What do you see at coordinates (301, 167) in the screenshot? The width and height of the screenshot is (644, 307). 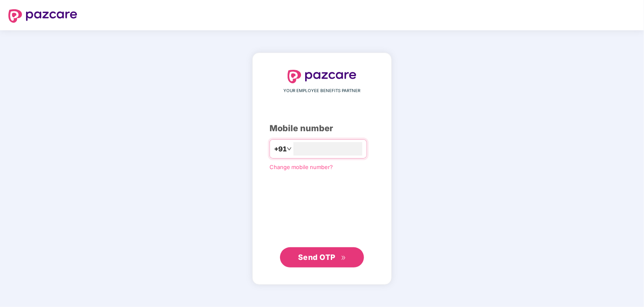 I see `span: Change mobile number?` at bounding box center [301, 167].